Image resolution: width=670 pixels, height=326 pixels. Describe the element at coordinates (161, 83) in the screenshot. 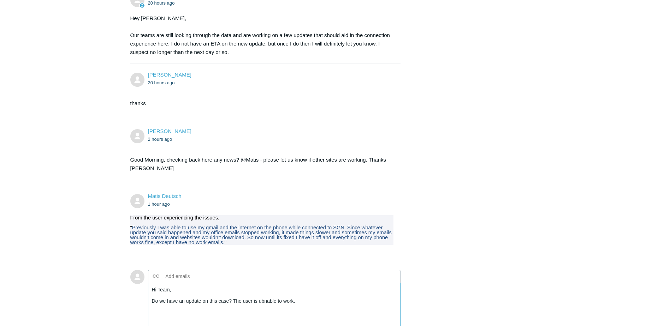

I see `time: 08/11/2025, 15:21` at that location.